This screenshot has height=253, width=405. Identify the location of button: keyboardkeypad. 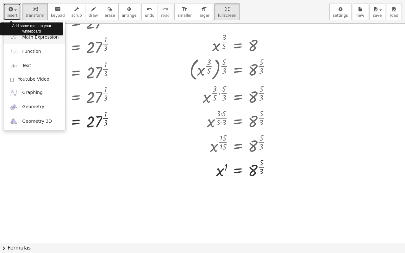
(58, 12).